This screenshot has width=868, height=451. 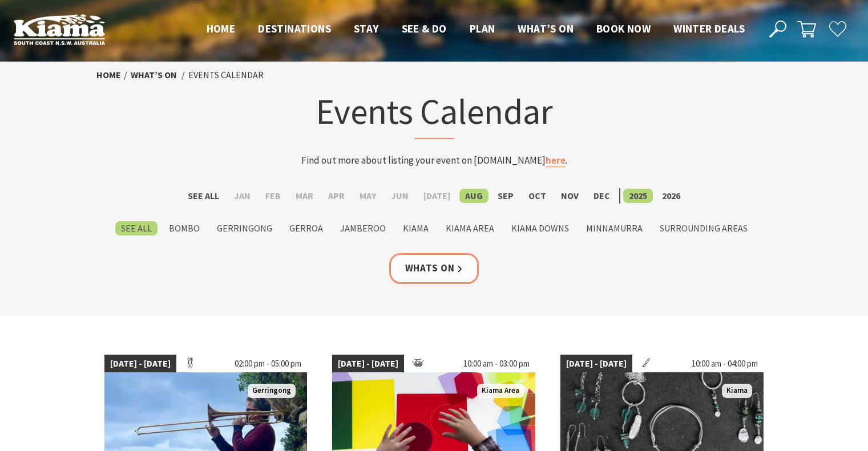 What do you see at coordinates (268, 363) in the screenshot?
I see `span: 02:00 pm - 05:00 pm` at bounding box center [268, 363].